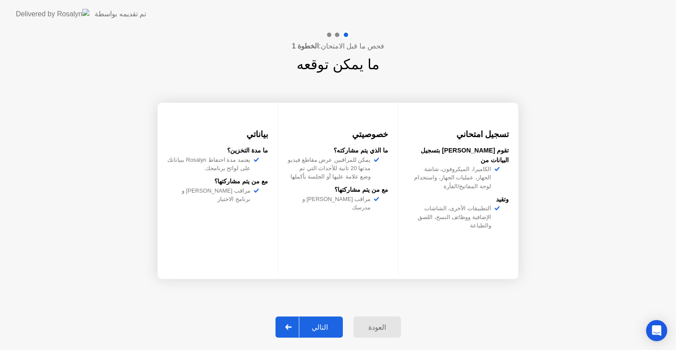  I want to click on div: التالي, so click(320, 327).